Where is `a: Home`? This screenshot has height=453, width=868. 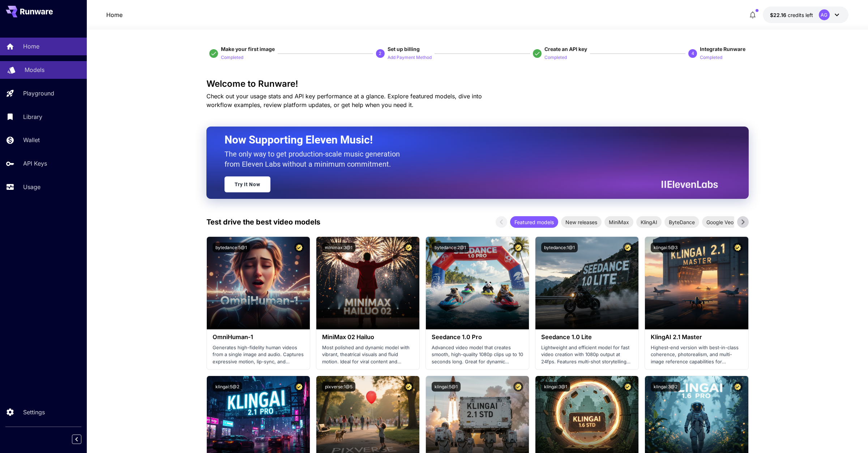
a: Home is located at coordinates (114, 15).